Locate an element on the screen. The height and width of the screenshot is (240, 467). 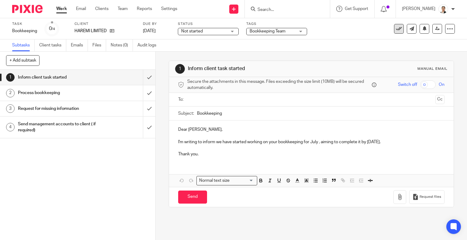
a: Team is located at coordinates (122, 9).